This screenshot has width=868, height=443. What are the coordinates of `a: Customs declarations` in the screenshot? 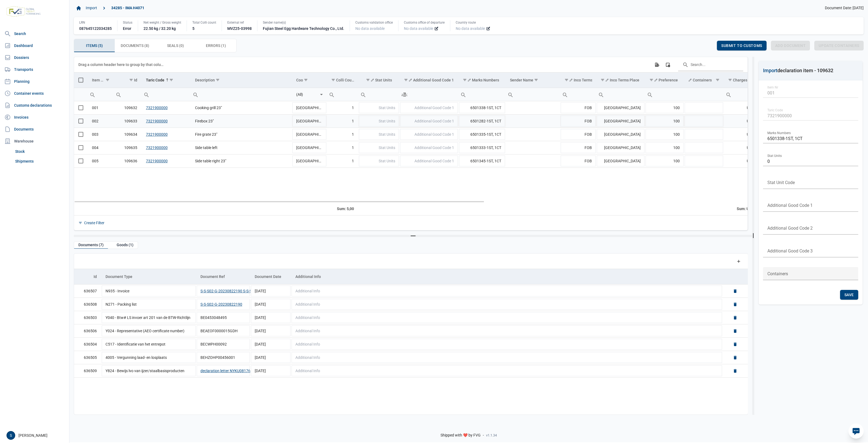 It's located at (34, 105).